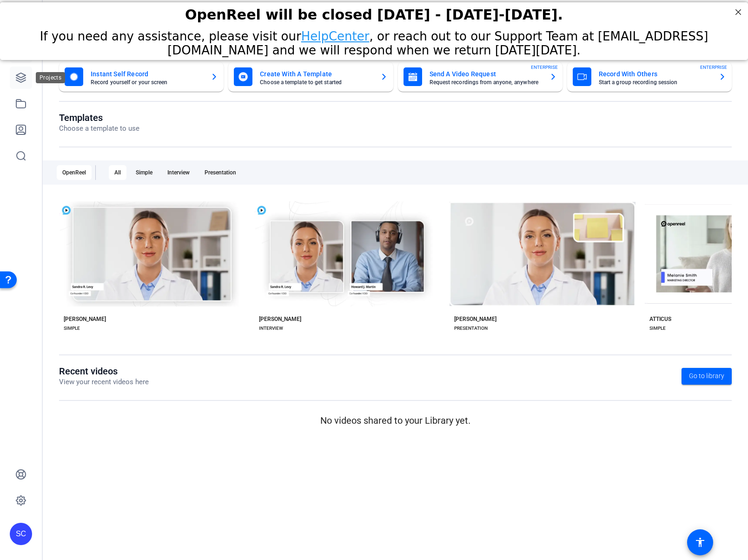 Image resolution: width=748 pixels, height=560 pixels. I want to click on mat-card-subtitle: Start a group recording session, so click(655, 83).